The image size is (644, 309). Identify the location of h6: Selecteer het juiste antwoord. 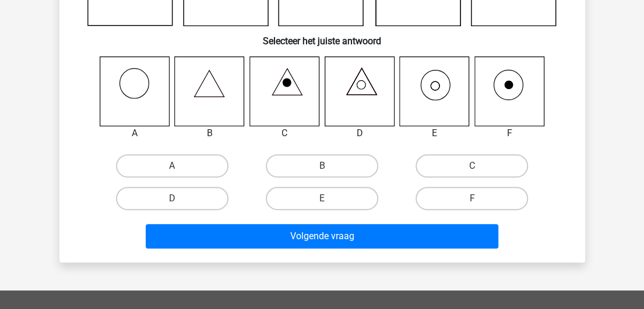
(322, 36).